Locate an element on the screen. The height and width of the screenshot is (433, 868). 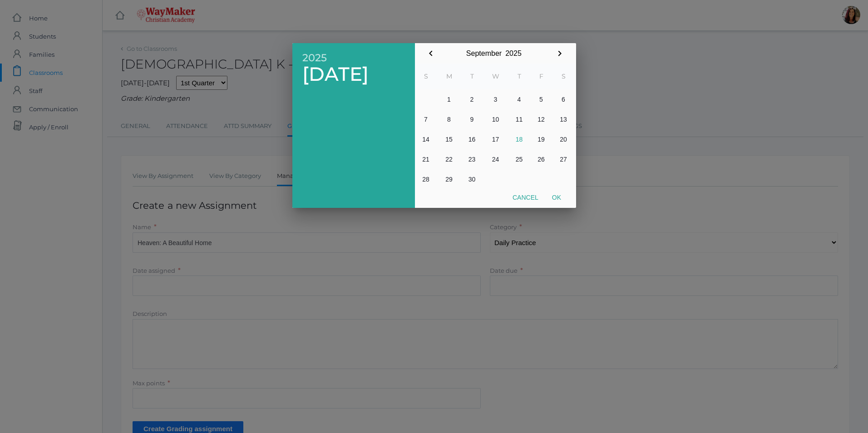
abbr: Friday is located at coordinates (541, 76).